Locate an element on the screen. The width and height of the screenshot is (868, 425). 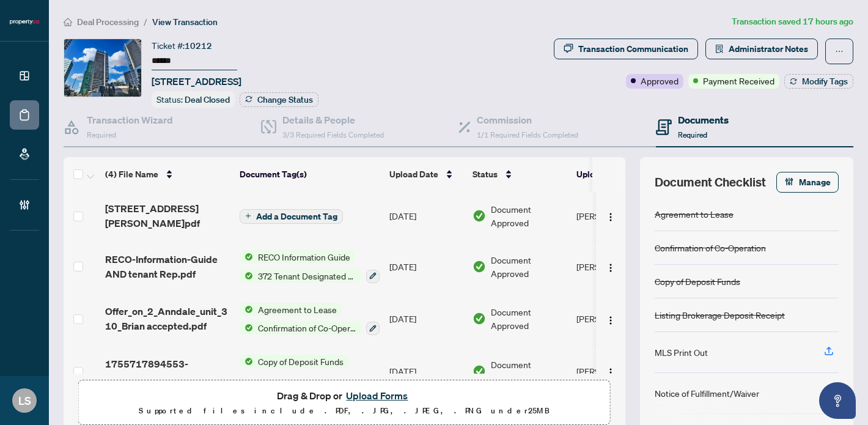
span: Upload Date is located at coordinates (414, 174).